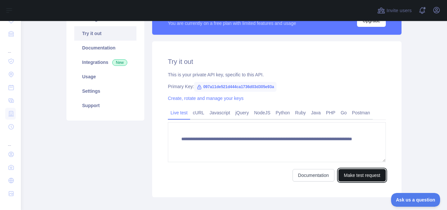 The height and width of the screenshot is (210, 447). Describe the element at coordinates (105, 105) in the screenshot. I see `a: Support` at that location.